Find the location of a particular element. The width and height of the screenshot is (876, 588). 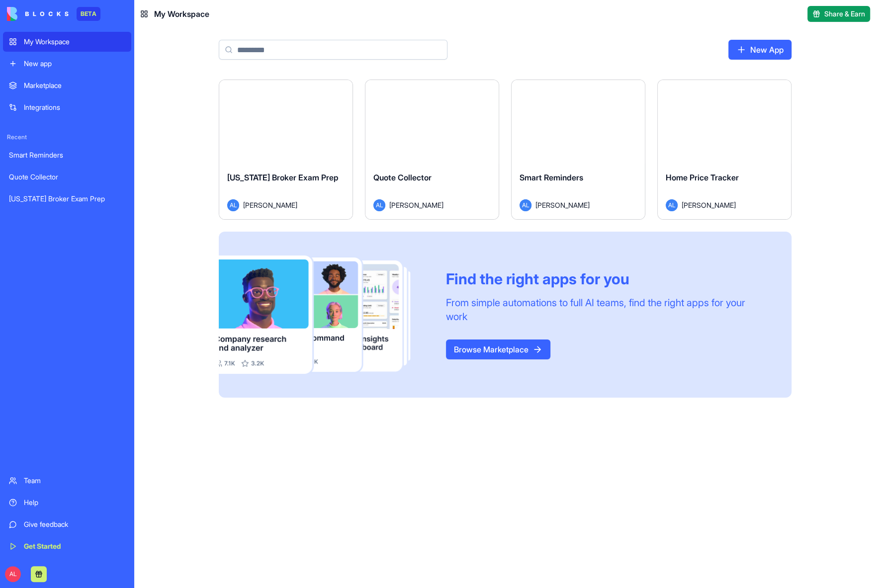

button: Gif picker is located at coordinates (35, 329).